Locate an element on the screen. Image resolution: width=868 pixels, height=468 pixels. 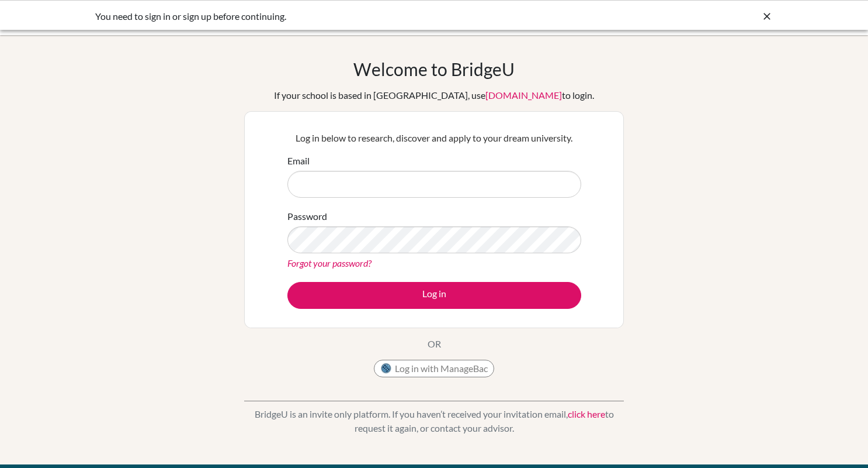
p: BridgeU is an invite only platform. If you haven’t received your invitation email, to request it ... is located at coordinates (434, 421).